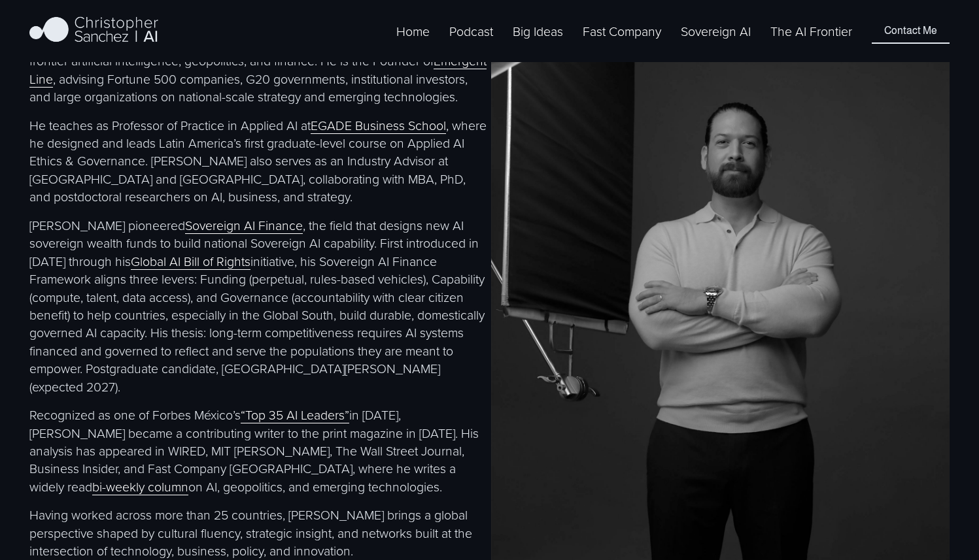  Describe the element at coordinates (191, 261) in the screenshot. I see `a: Global AI Bill of Rights` at that location.